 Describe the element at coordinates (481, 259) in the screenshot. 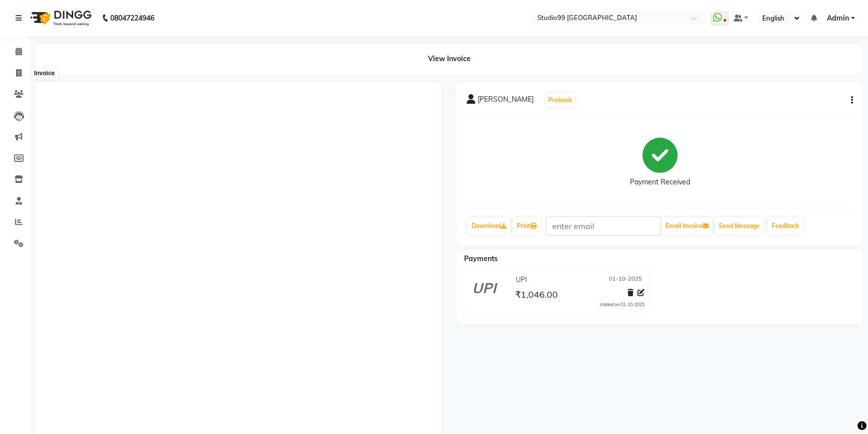

I see `span: Payments` at that location.